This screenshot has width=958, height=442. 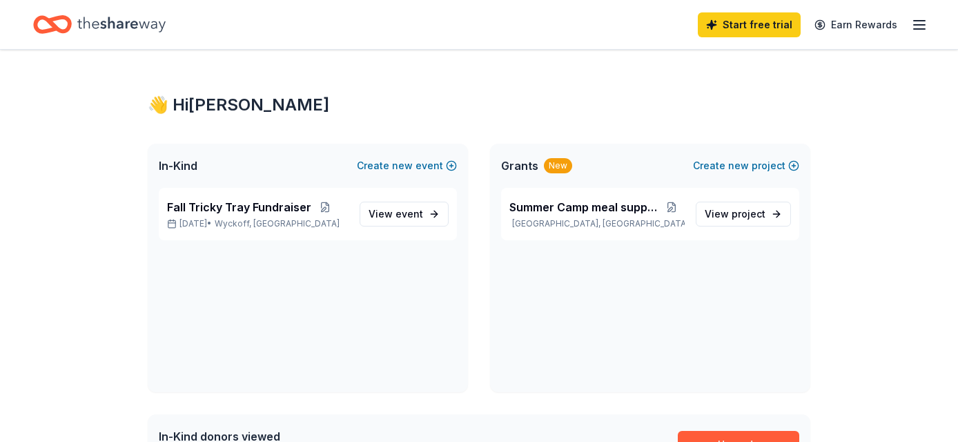 I want to click on button: Createnewproject, so click(x=746, y=166).